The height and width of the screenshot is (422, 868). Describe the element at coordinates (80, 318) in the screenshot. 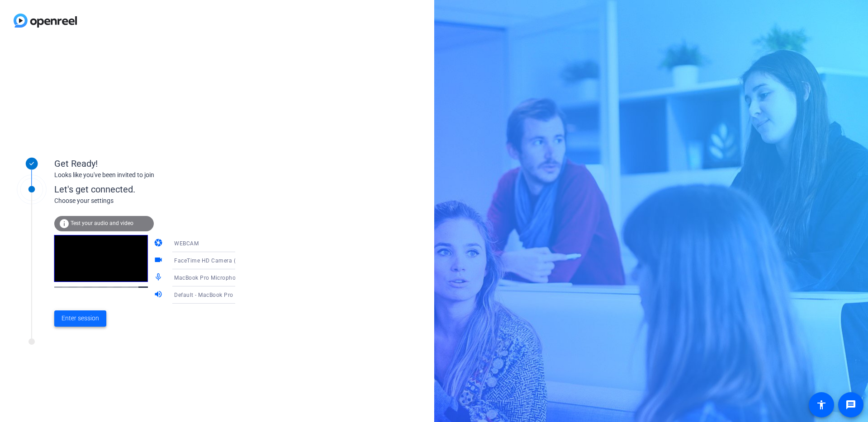

I see `span: Enter session` at that location.